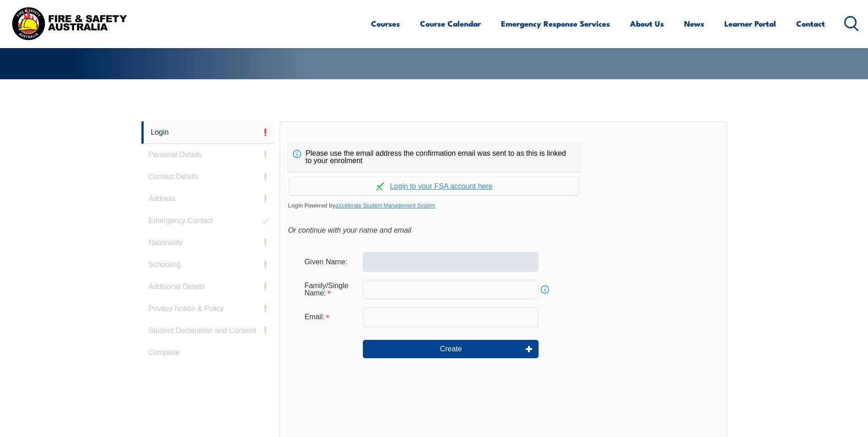 The image size is (868, 437). I want to click on div: Family/Single Name is required., so click(330, 289).